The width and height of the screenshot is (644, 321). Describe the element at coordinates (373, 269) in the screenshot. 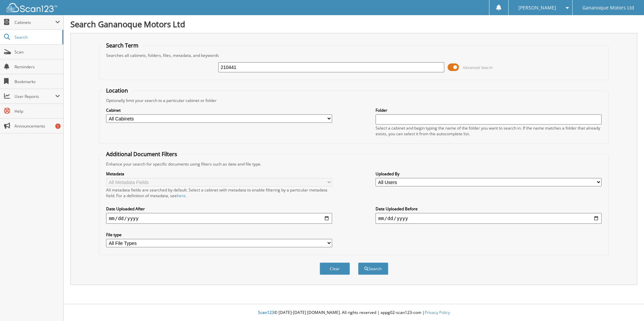

I see `button: Search` at that location.